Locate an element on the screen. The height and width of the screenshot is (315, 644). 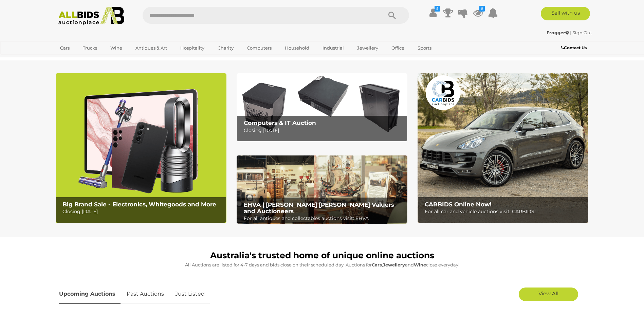
a: Sports is located at coordinates (424, 48).